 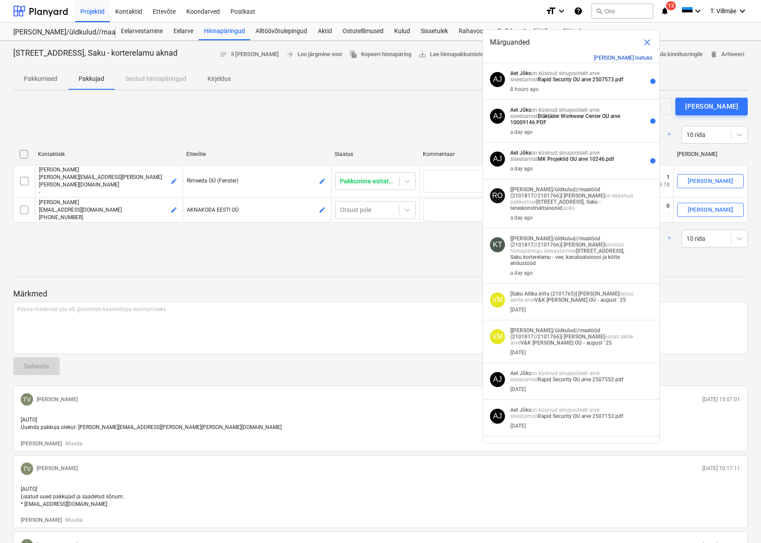 What do you see at coordinates (671, 6) in the screenshot?
I see `span: 13` at bounding box center [671, 6].